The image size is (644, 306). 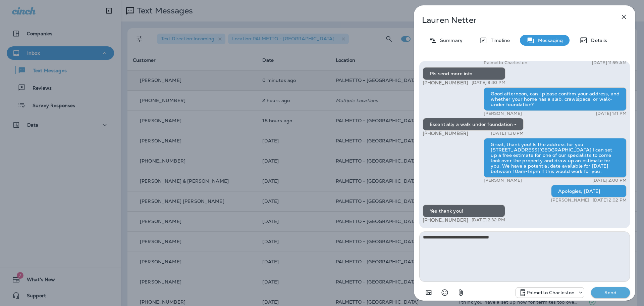 What do you see at coordinates (464, 211) in the screenshot?
I see `div: Yes thank you!` at bounding box center [464, 211].